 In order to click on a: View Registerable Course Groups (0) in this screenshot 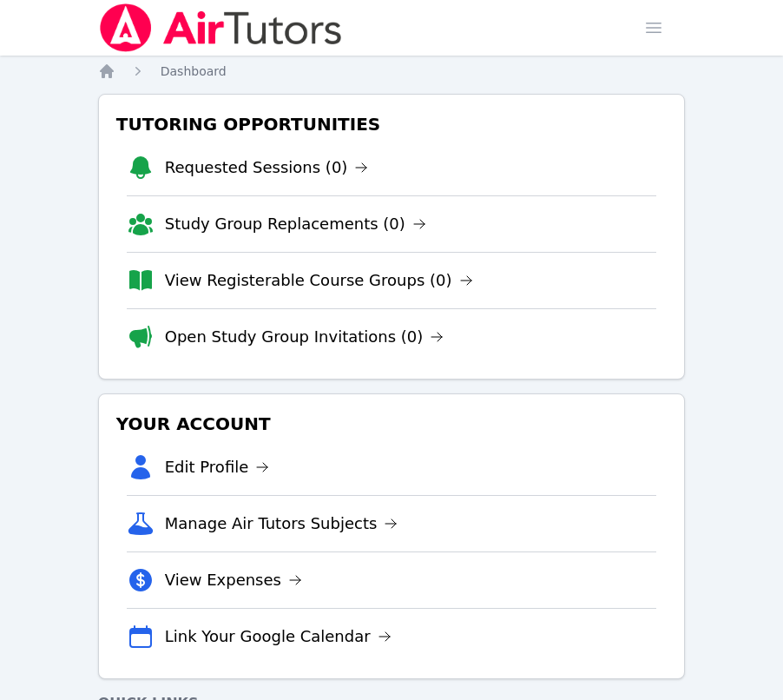, I will do `click(318, 281)`.